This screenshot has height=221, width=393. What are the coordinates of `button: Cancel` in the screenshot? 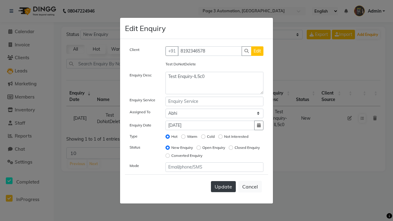 It's located at (250, 187).